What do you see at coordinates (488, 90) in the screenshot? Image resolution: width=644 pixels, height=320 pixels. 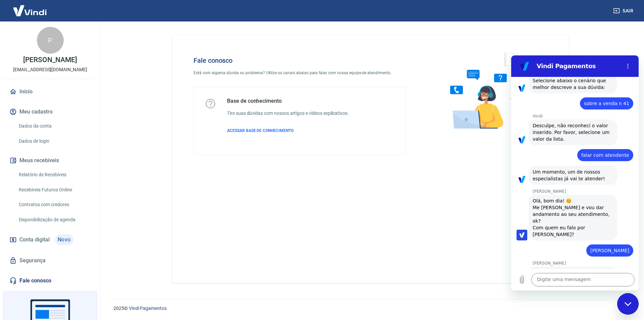 I see `img: Fale conosco` at bounding box center [488, 90].